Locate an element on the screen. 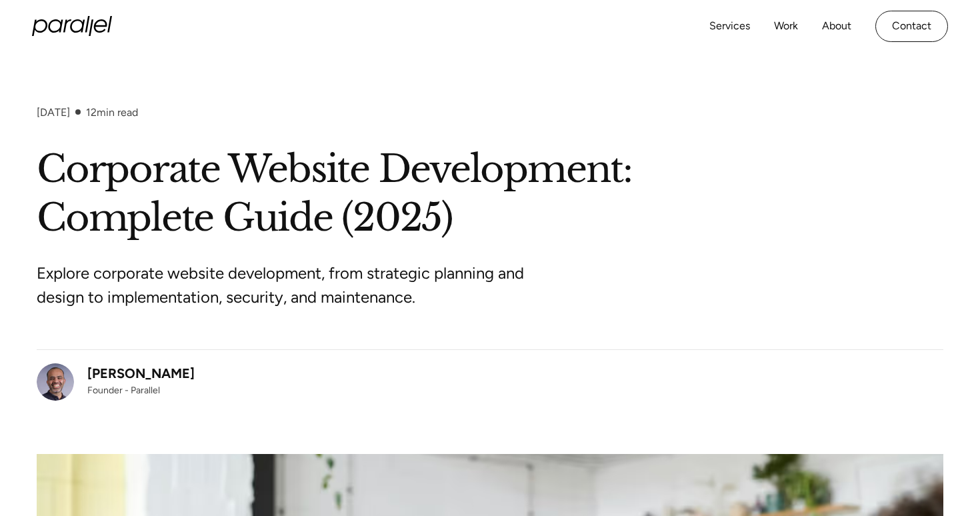  a: About is located at coordinates (837, 26).